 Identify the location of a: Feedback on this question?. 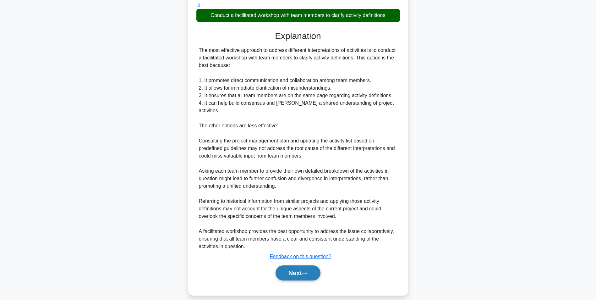
(300, 256).